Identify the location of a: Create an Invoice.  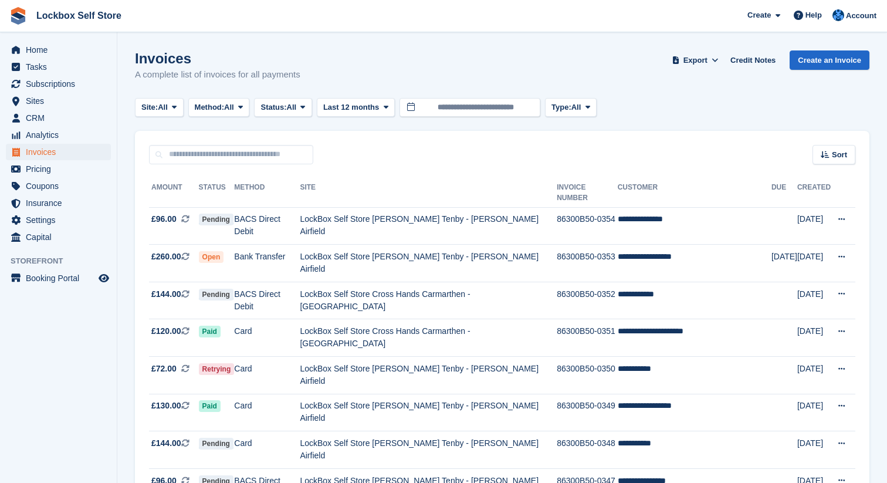
(830, 60).